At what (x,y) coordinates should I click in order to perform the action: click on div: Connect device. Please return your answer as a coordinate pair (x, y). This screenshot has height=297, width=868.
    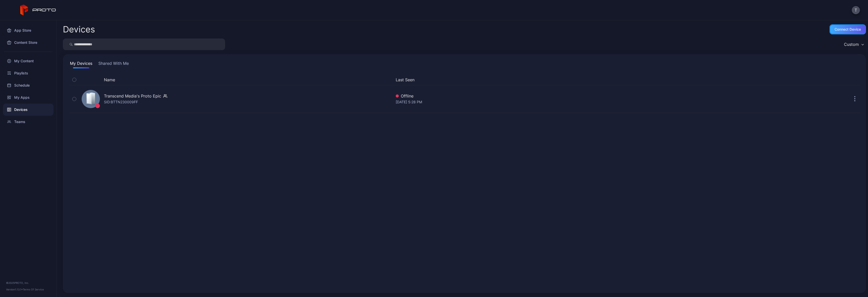
    Looking at the image, I should click on (847, 30).